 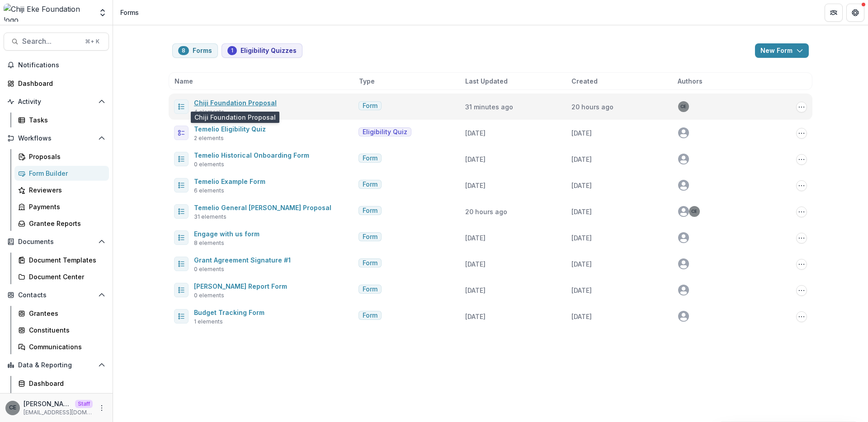 I want to click on span: 8, so click(x=183, y=51).